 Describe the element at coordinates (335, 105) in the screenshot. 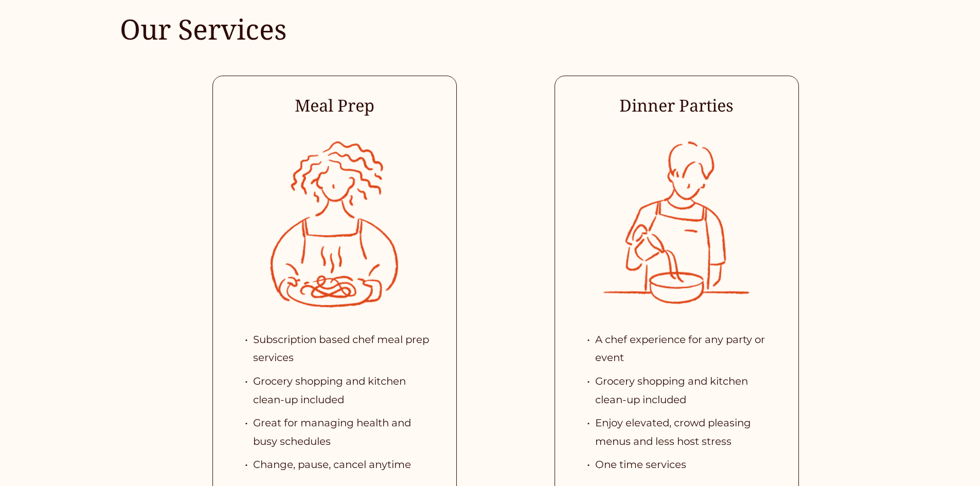

I see `h4: Meal Prep` at that location.